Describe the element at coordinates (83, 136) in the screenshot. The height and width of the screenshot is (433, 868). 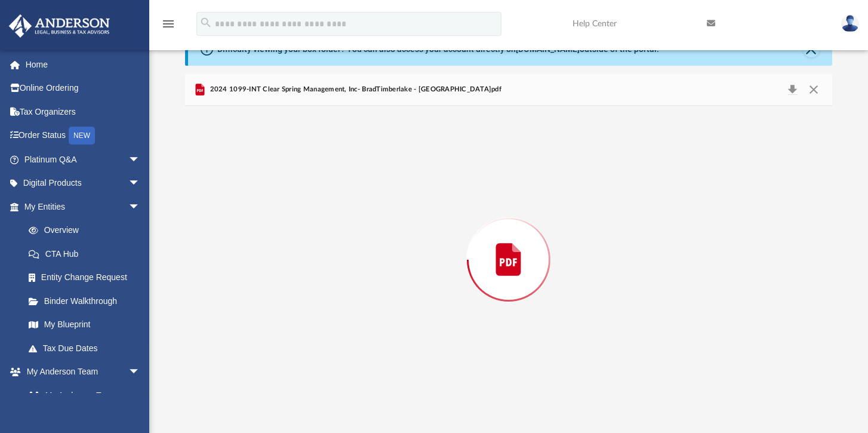
I see `a: Order StatusNEW` at that location.